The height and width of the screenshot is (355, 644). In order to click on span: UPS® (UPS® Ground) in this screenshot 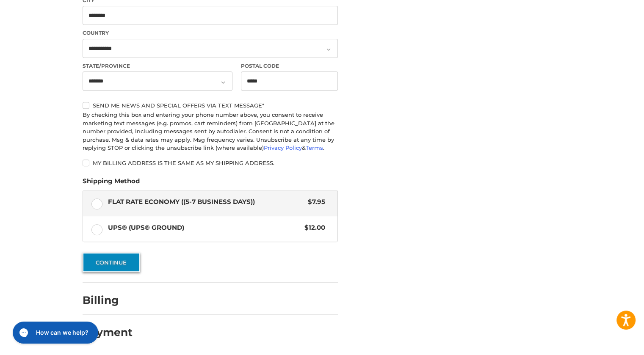, I will do `click(204, 227)`.